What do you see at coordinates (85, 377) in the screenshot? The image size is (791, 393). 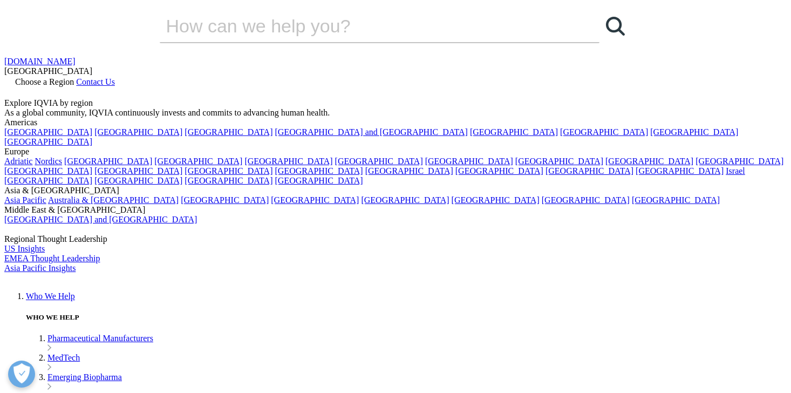 I see `a: Emerging Biopharma` at bounding box center [85, 377].